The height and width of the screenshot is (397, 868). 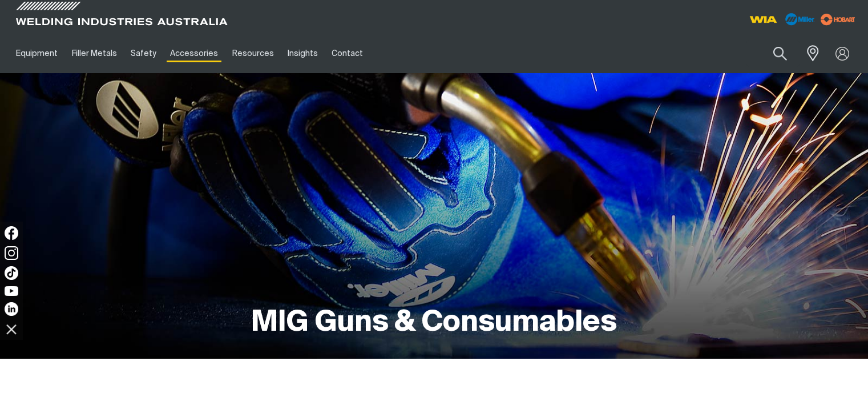 I want to click on a: Safety, so click(x=143, y=53).